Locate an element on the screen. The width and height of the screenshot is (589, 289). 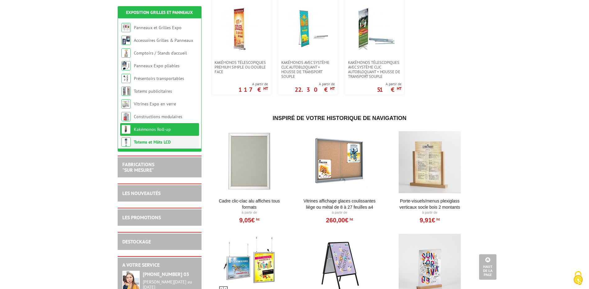
img: Constructions modulaires is located at coordinates (126, 117).